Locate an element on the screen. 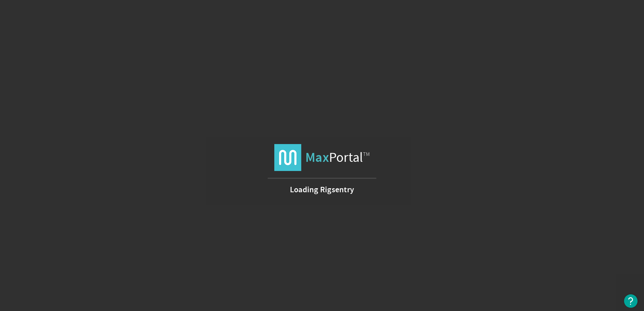 This screenshot has height=311, width=644. span: Portal is located at coordinates (338, 158).